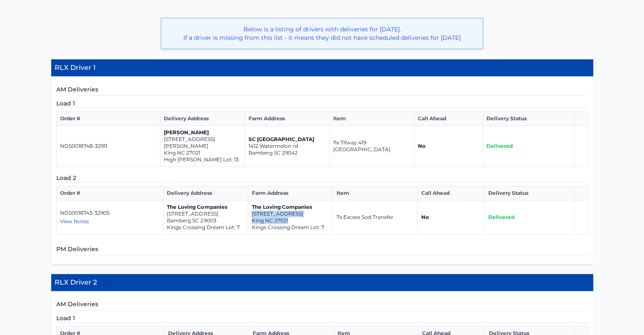 Image resolution: width=644 pixels, height=335 pixels. What do you see at coordinates (322, 178) in the screenshot?
I see `h5: Load 2` at bounding box center [322, 178].